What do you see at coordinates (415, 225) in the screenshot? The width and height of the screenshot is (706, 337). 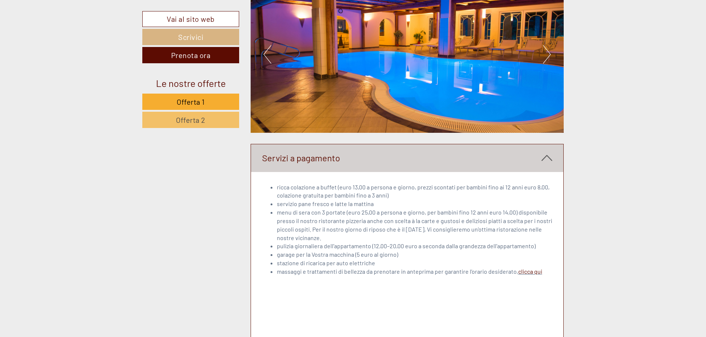 I see `li: menu di sera con 3 portate (euro 25,00 a persona e giorno, per bambini fino 12 anni euro 14,00) d...` at bounding box center [415, 225].